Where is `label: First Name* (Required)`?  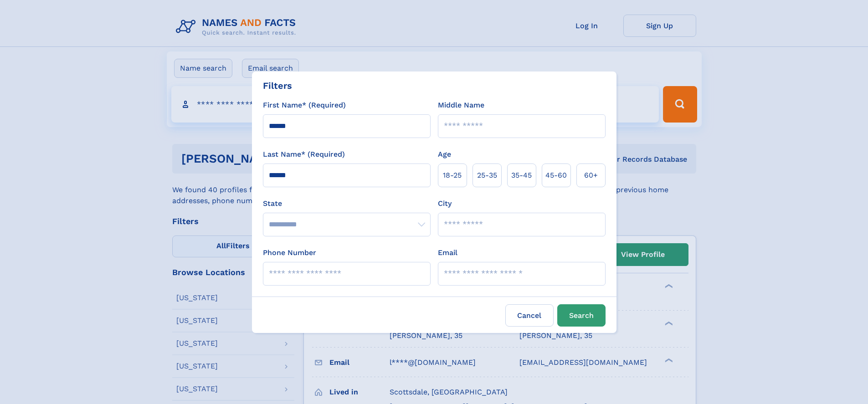 label: First Name* (Required) is located at coordinates (304, 105).